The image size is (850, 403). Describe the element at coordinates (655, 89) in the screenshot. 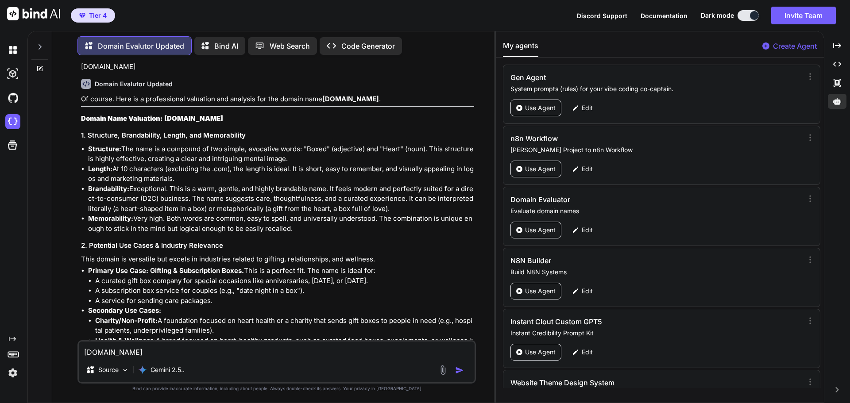

I see `p: System prompts (rules) for your vibe coding co-captain.` at that location.